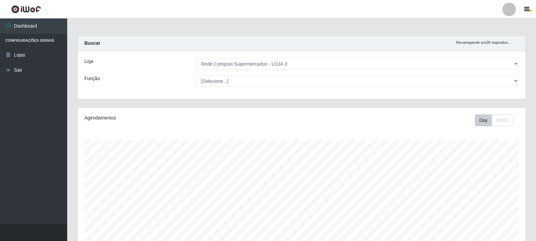  I want to click on label: Loja, so click(89, 61).